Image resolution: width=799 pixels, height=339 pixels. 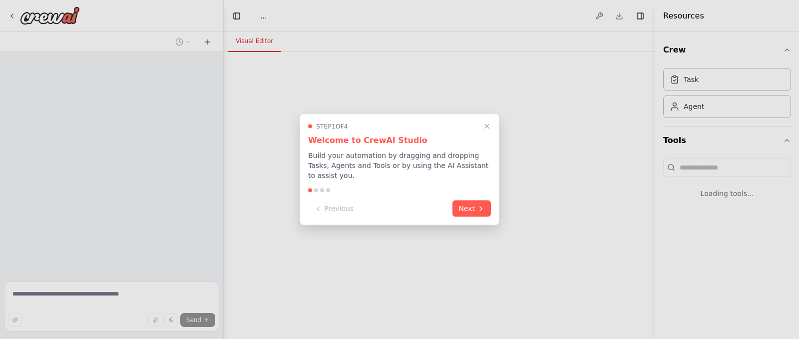 I want to click on button: Hide left sidebar, so click(x=237, y=16).